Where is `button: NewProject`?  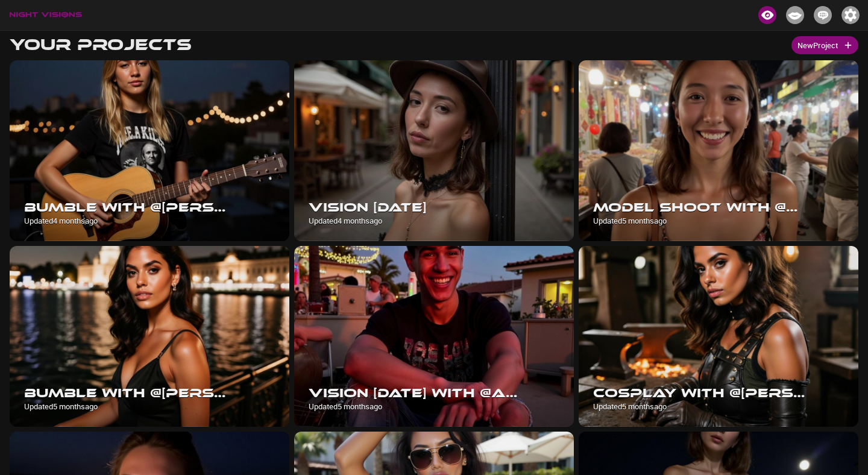
button: NewProject is located at coordinates (824, 45).